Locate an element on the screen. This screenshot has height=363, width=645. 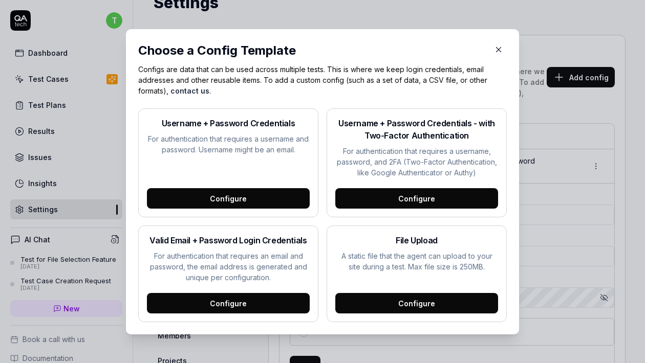
button: Valid Email + Password Login CredentialsFor authentication that requires an email and password, t... is located at coordinates (228, 274).